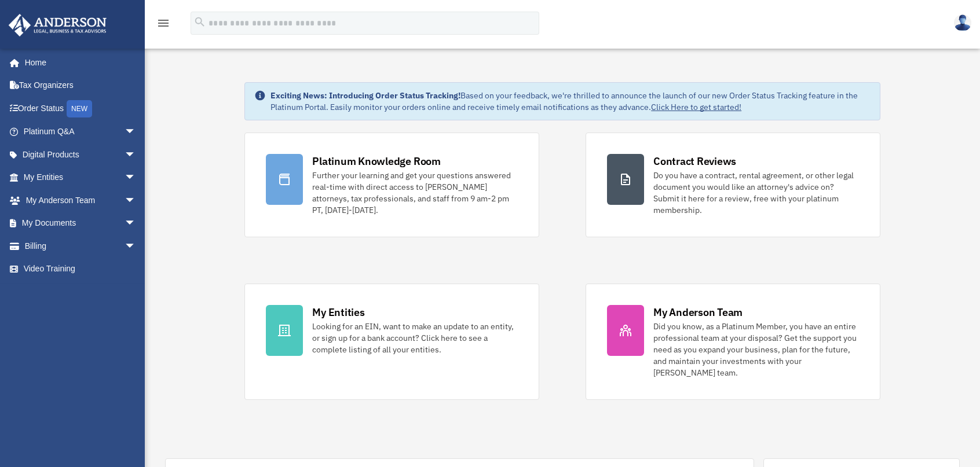  What do you see at coordinates (80, 200) in the screenshot?
I see `a: My Anderson Teamarrow_drop_down` at bounding box center [80, 200].